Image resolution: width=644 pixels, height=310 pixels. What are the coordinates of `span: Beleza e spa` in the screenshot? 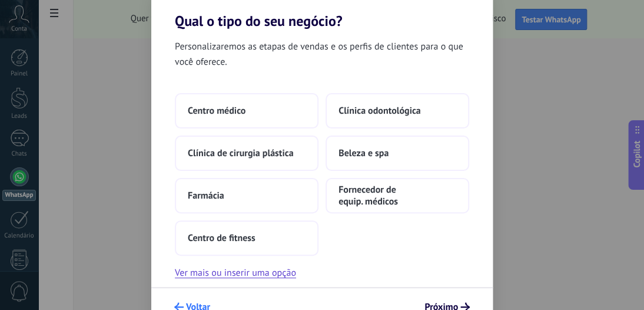 It's located at (363, 153).